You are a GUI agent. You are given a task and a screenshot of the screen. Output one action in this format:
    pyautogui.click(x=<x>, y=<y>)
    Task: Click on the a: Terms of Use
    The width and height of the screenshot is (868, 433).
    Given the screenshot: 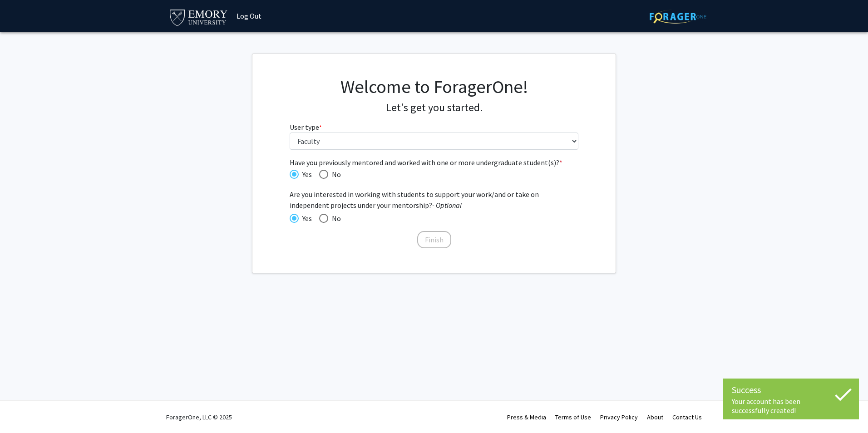 What is the action you would take?
    pyautogui.click(x=573, y=417)
    